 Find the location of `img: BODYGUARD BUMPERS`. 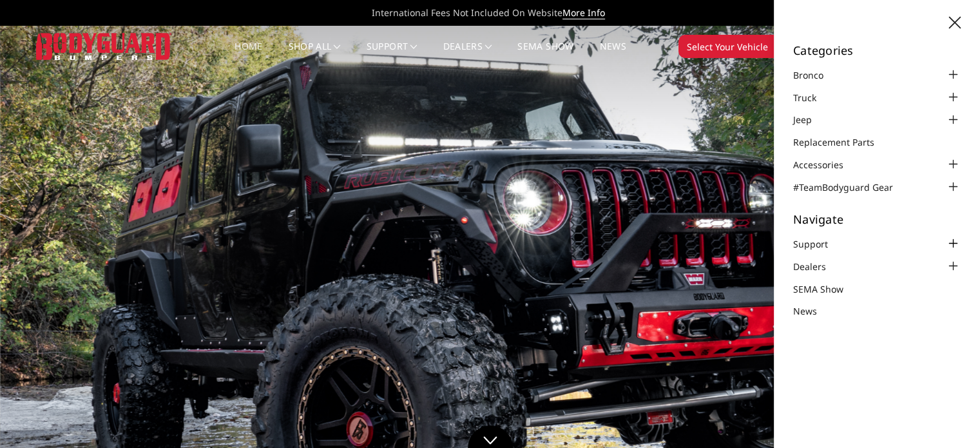

img: BODYGUARD BUMPERS is located at coordinates (103, 46).